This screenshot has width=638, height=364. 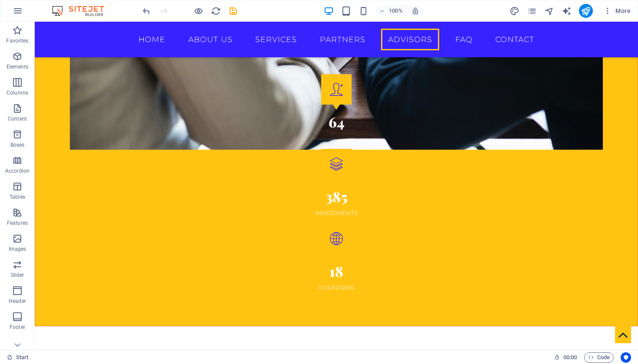 I want to click on p: Features, so click(x=17, y=223).